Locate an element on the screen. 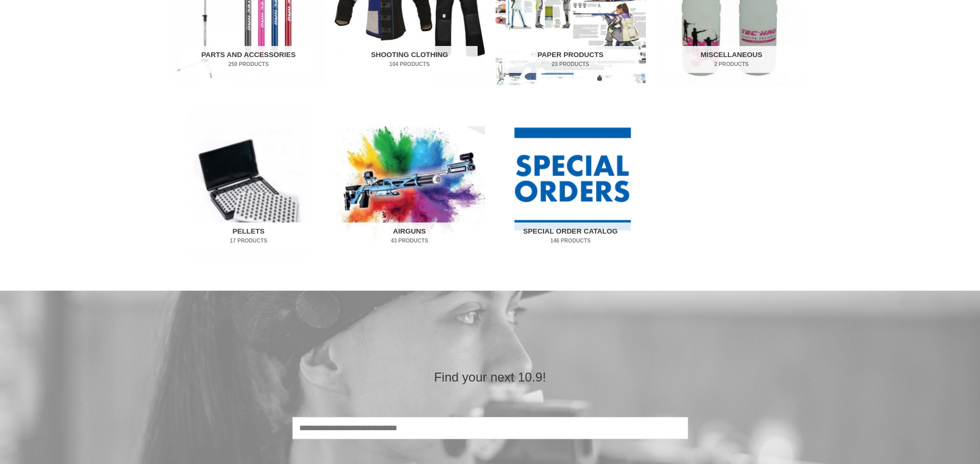 This screenshot has width=980, height=464. mark: 17 Products is located at coordinates (249, 240).